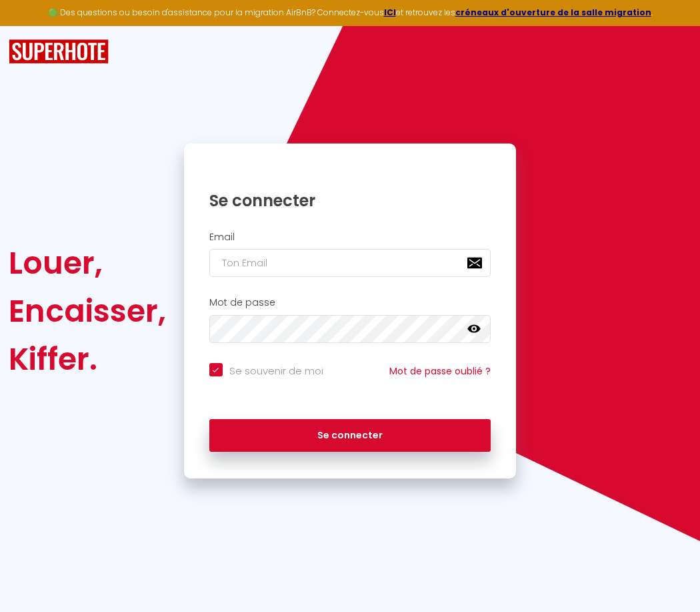 Image resolution: width=700 pixels, height=612 pixels. I want to click on strong: ICI, so click(390, 12).